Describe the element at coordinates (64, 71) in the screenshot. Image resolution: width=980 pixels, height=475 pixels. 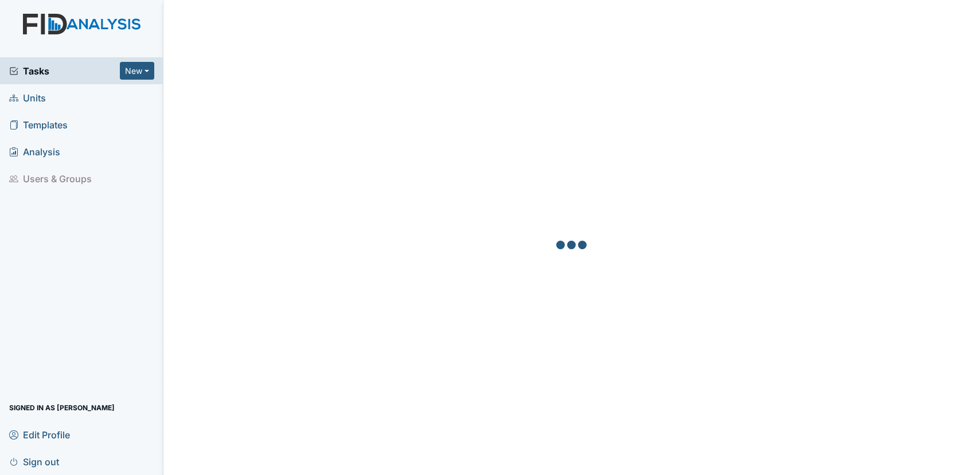
I see `span: Tasks` at that location.